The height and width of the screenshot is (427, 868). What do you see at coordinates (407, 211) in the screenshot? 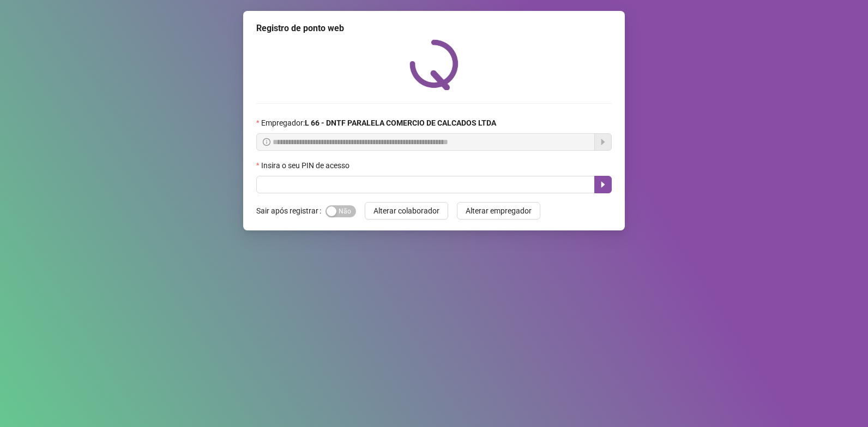
I see `span: Alterar colaborador` at bounding box center [407, 211].